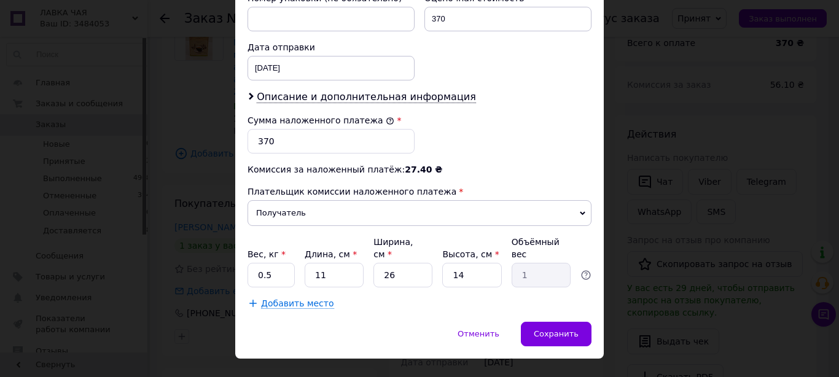 This screenshot has width=839, height=377. What do you see at coordinates (393, 248) in the screenshot?
I see `label: Ширина, см` at bounding box center [393, 248].